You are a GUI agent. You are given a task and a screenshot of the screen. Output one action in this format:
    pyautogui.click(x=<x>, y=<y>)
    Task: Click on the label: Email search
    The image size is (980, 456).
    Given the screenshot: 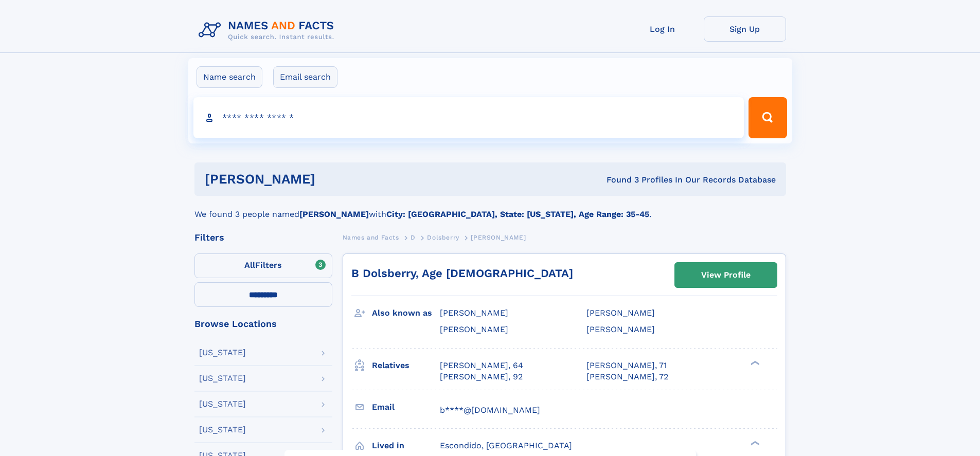 What is the action you would take?
    pyautogui.click(x=305, y=77)
    